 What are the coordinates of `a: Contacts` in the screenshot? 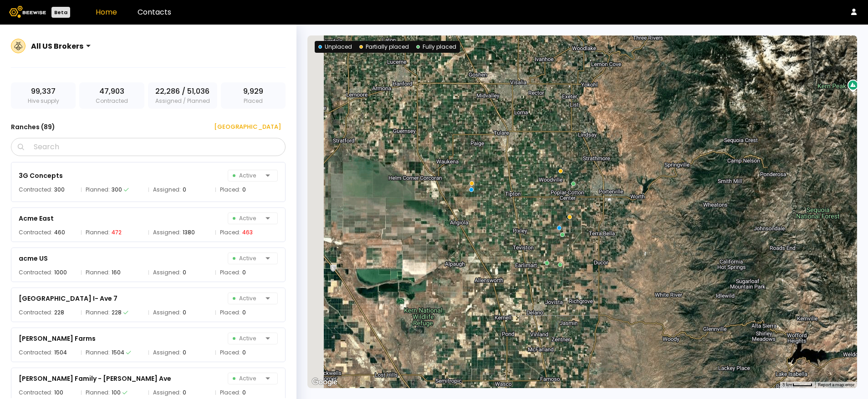 It's located at (154, 12).